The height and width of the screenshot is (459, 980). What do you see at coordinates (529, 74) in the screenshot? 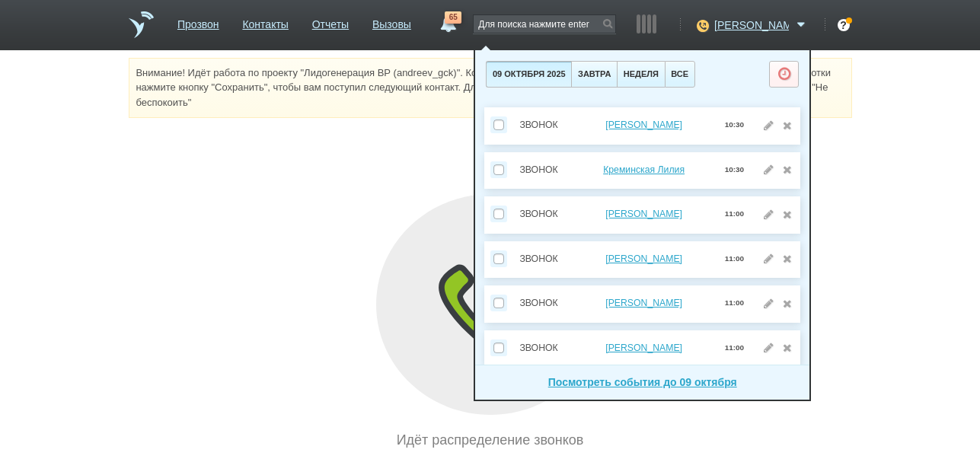
I see `button: 09 октября 2025` at bounding box center [529, 74].